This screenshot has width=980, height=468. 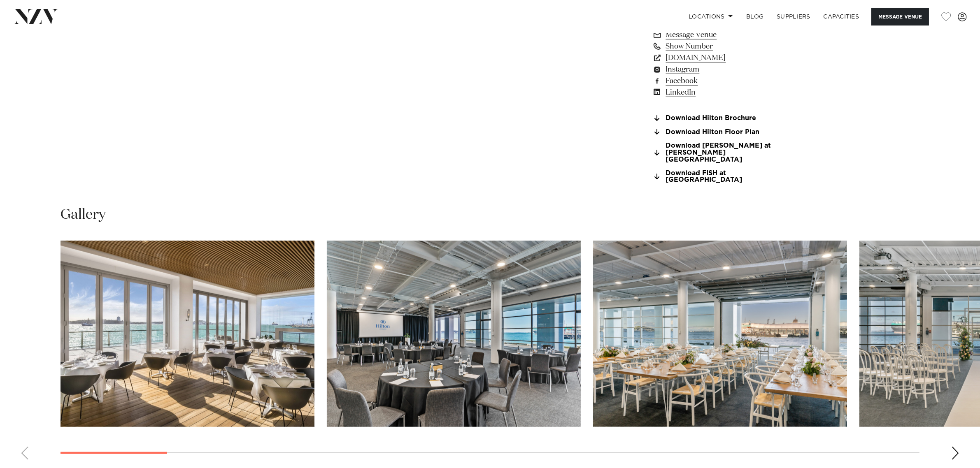 I want to click on a: Show Number, so click(x=720, y=46).